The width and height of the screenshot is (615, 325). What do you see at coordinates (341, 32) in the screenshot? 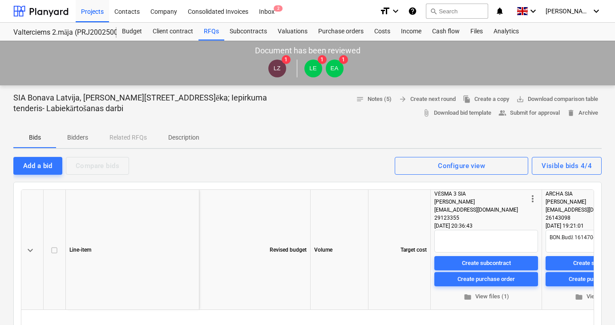
I see `a: Purchase orders` at bounding box center [341, 32].